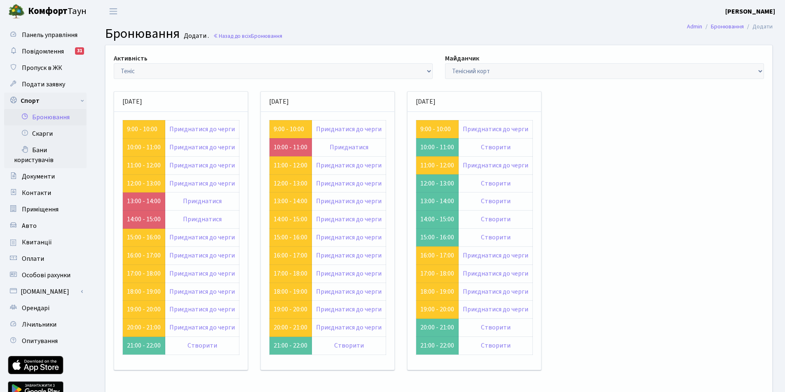 This screenshot has width=785, height=392. I want to click on td: 21:00 - 22:00, so click(437, 346).